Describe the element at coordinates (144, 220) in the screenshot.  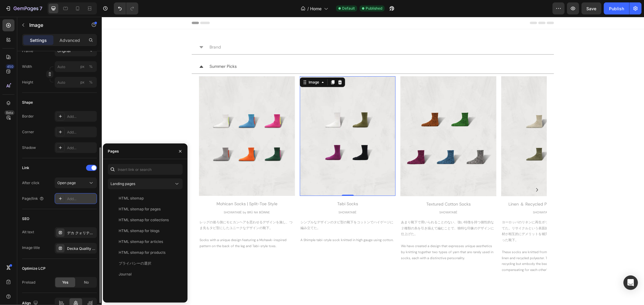
I see `div: HTML sitemap for collections` at that location.